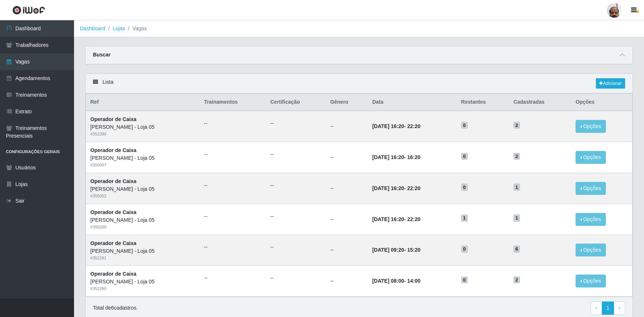 The height and width of the screenshot is (317, 644). What do you see at coordinates (602, 102) in the screenshot?
I see `th: Opções` at bounding box center [602, 102].